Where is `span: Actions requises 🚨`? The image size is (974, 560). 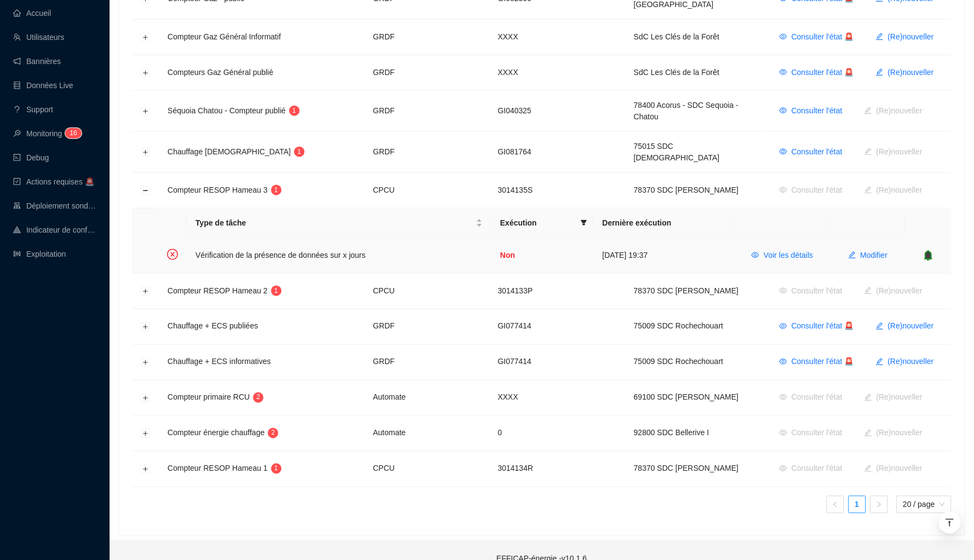 span: Actions requises 🚨 is located at coordinates (60, 182).